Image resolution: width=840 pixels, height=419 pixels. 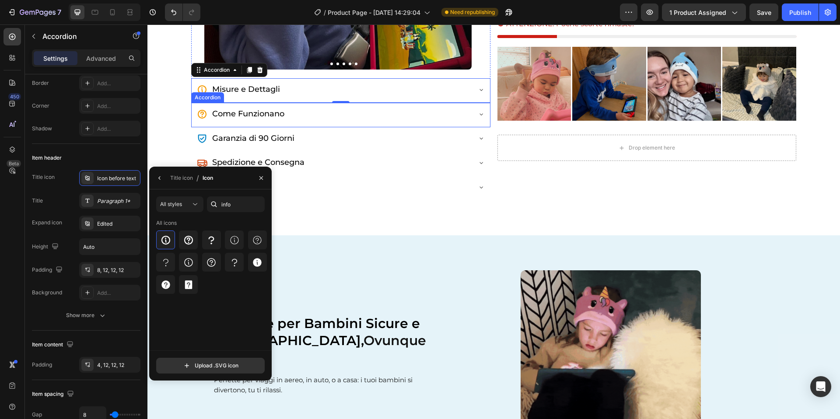 What do you see at coordinates (537, 59) in the screenshot?
I see `img: gempages_585716657595351899-9572d289-1bb7-4281-97a5-56096f822a30.png` at bounding box center [537, 59].